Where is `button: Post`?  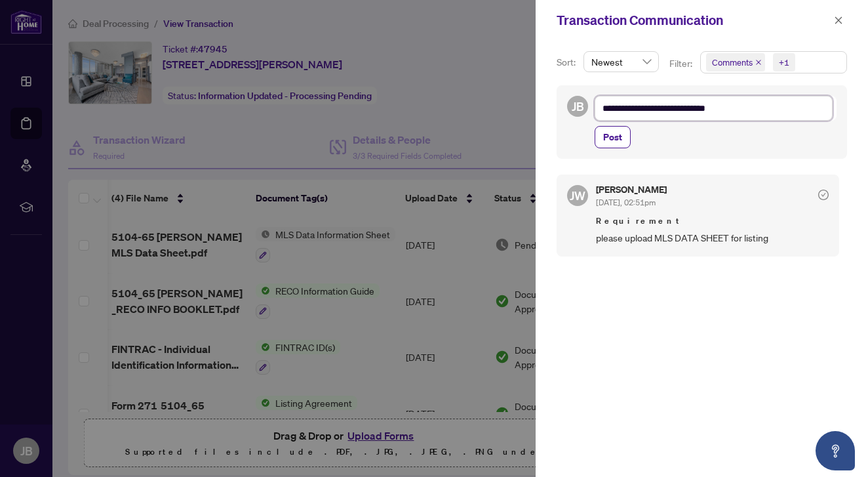 button: Post is located at coordinates (613, 137).